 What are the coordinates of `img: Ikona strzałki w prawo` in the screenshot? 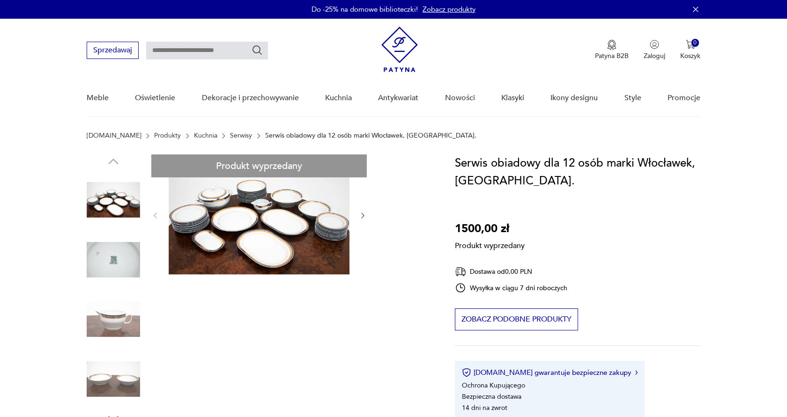 It's located at (637, 373).